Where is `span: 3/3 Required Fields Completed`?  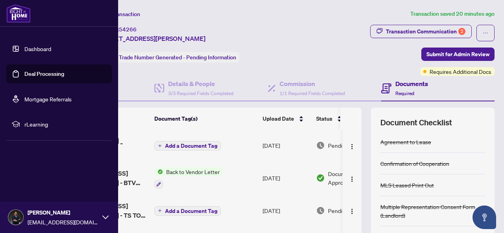
span: 3/3 Required Fields Completed is located at coordinates (201, 93).